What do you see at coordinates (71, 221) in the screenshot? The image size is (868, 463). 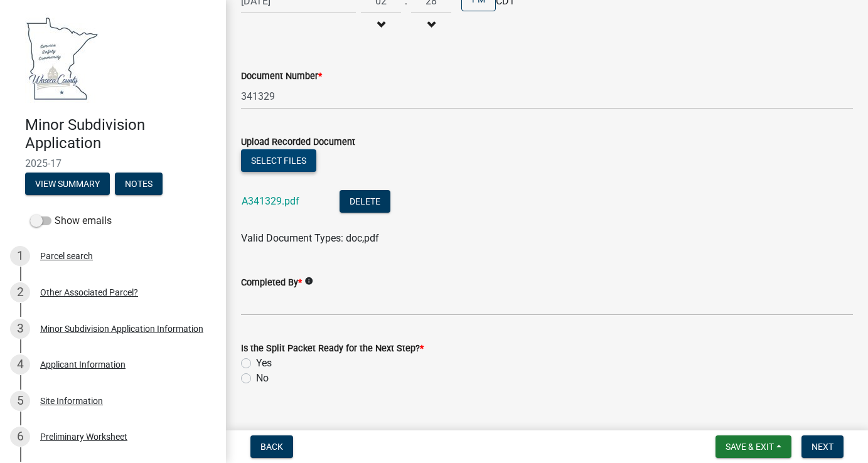 I see `label: Show emails` at bounding box center [71, 221].